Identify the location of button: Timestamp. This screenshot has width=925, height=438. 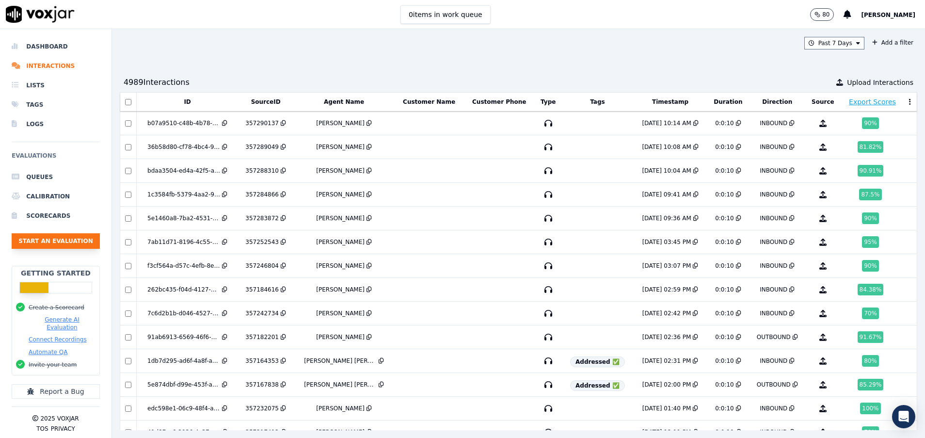
(670, 102).